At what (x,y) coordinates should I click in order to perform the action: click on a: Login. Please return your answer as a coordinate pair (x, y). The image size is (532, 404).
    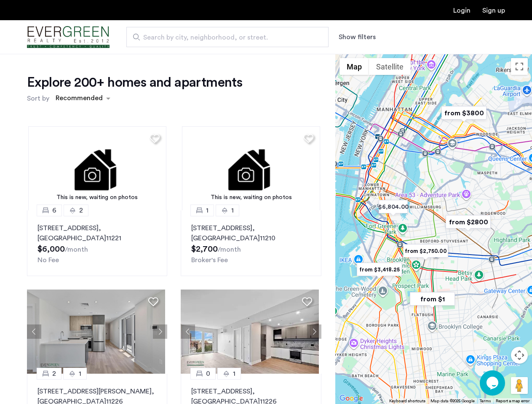
    Looking at the image, I should click on (461, 10).